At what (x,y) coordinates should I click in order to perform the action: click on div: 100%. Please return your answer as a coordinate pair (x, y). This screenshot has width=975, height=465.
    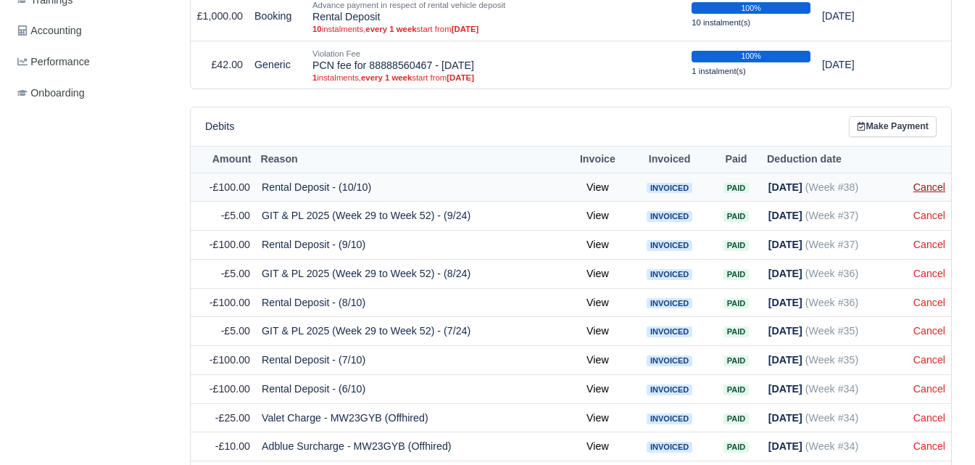
    Looking at the image, I should click on (751, 8).